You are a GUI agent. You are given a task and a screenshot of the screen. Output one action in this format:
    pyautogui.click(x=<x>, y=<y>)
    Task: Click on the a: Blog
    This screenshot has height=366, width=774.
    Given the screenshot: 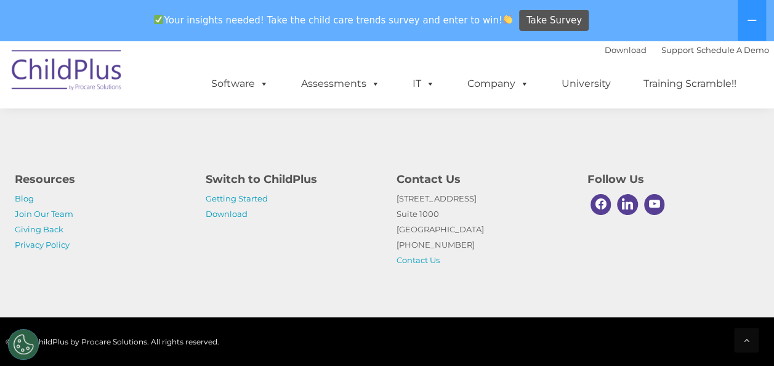 What is the action you would take?
    pyautogui.click(x=24, y=198)
    